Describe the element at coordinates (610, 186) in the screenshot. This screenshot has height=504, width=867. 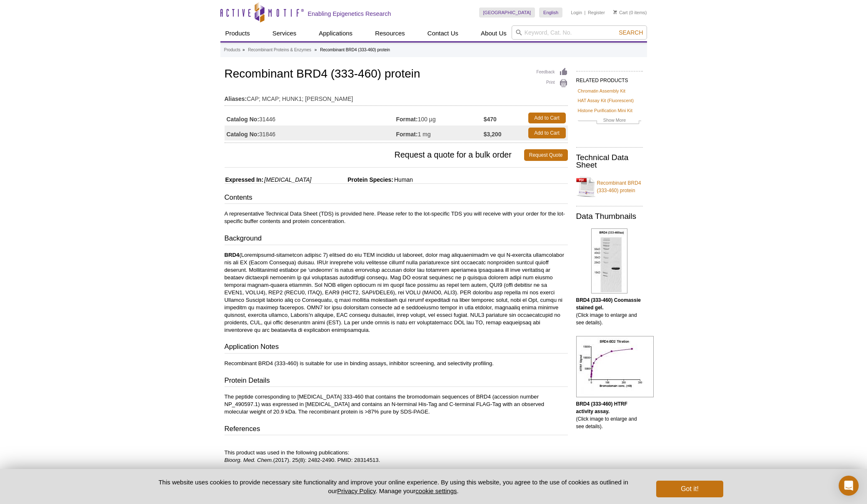
I see `a: Recombinant BRD4 (333-460) protein` at that location.